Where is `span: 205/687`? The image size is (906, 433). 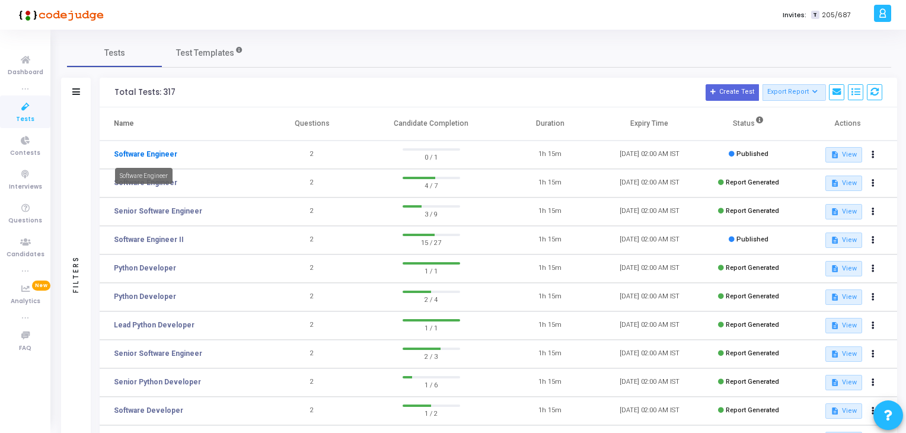 span: 205/687 is located at coordinates (836, 15).